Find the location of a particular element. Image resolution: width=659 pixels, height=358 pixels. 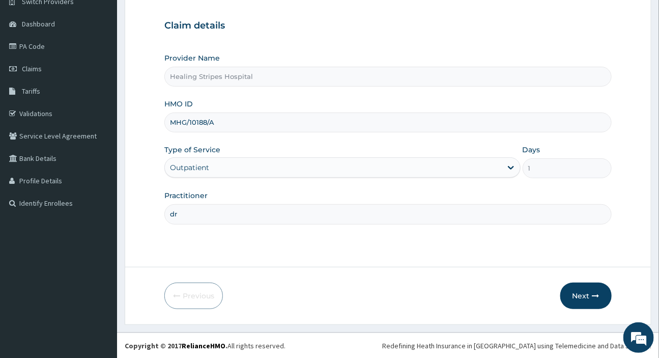

span: We're online! is located at coordinates (100, 163).